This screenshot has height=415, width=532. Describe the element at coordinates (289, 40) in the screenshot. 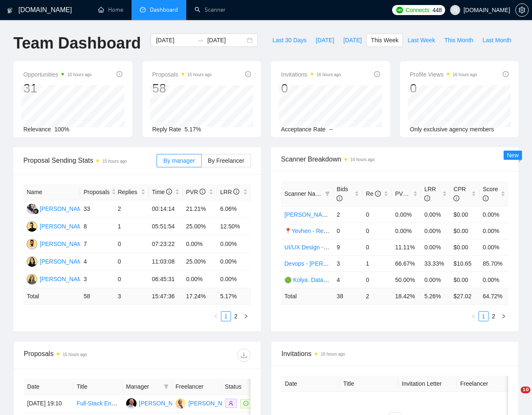

I see `button: Last 30 Days` at that location.